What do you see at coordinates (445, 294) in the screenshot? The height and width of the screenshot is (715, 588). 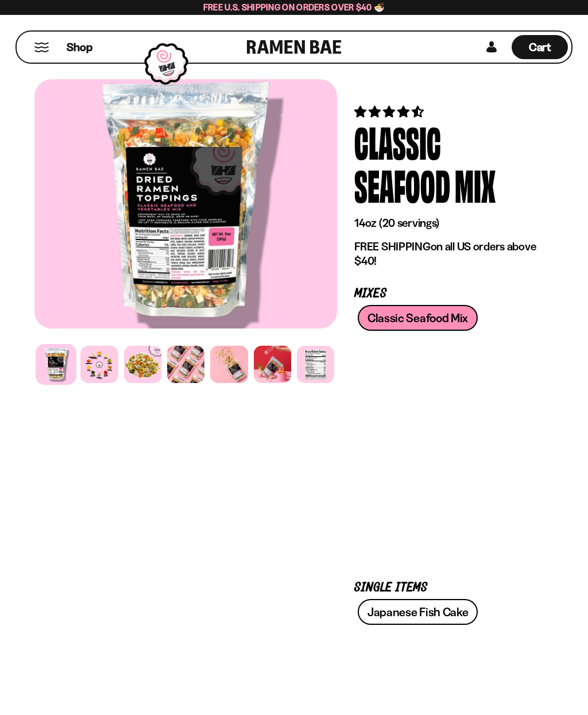 I see `p: Mixes` at bounding box center [445, 294].